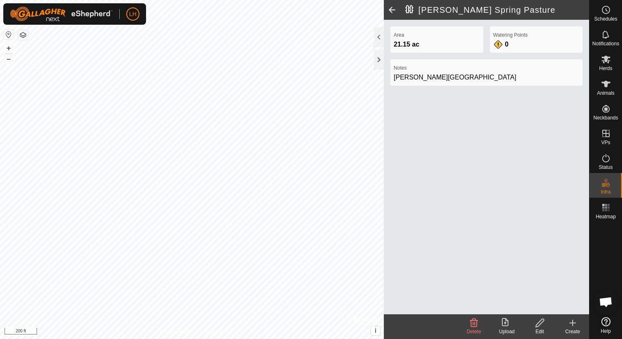 Image resolution: width=622 pixels, height=339 pixels. I want to click on span: i, so click(376, 330).